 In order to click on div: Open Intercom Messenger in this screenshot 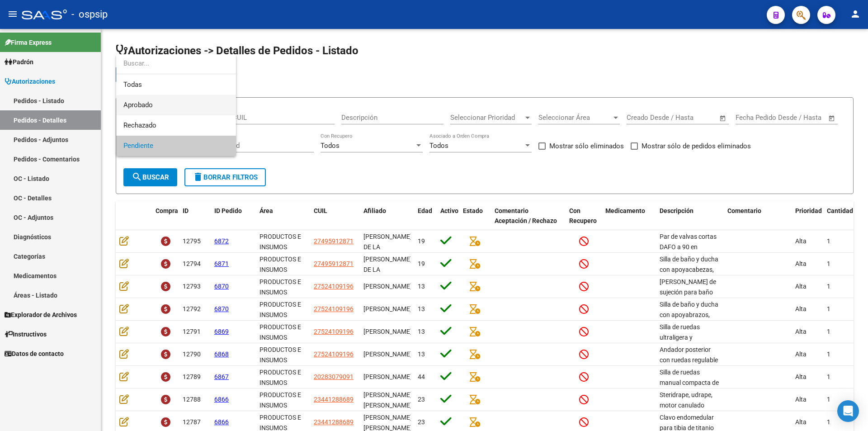, I will do `click(848, 410)`.